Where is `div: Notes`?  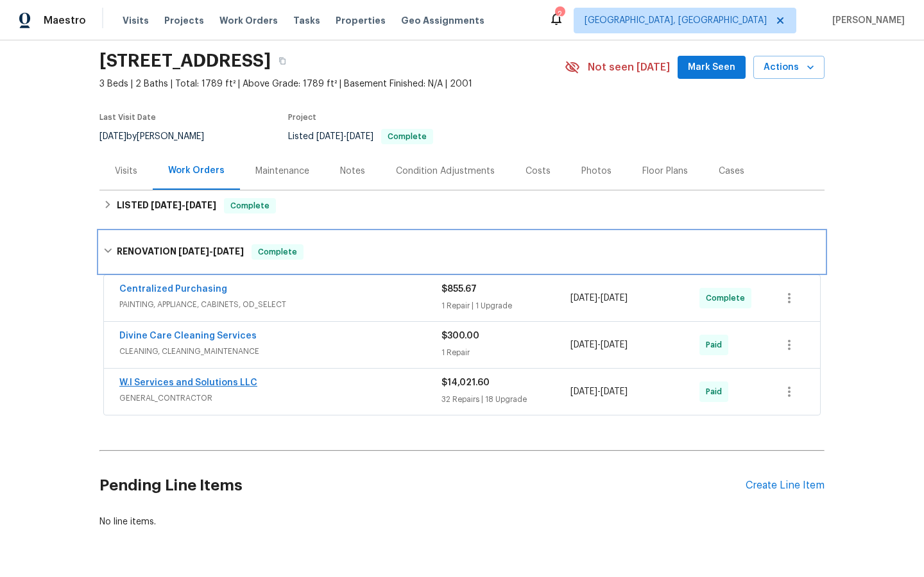 div: Notes is located at coordinates (352, 172).